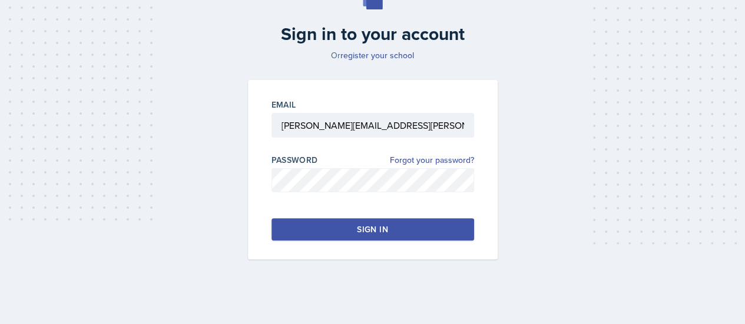 Image resolution: width=745 pixels, height=324 pixels. What do you see at coordinates (372, 230) in the screenshot?
I see `div: Sign in` at bounding box center [372, 230].